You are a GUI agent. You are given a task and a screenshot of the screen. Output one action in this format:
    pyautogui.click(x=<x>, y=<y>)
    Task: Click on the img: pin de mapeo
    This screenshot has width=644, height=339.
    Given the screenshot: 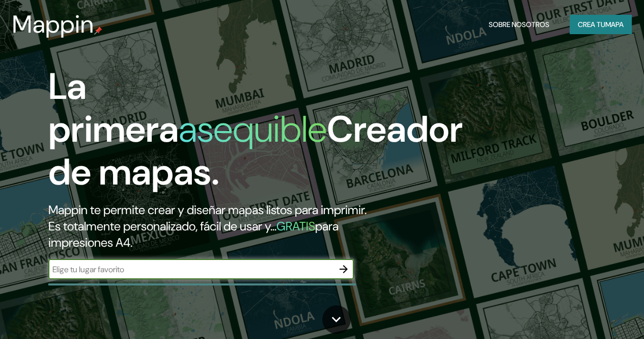 What is the action you would take?
    pyautogui.click(x=98, y=31)
    